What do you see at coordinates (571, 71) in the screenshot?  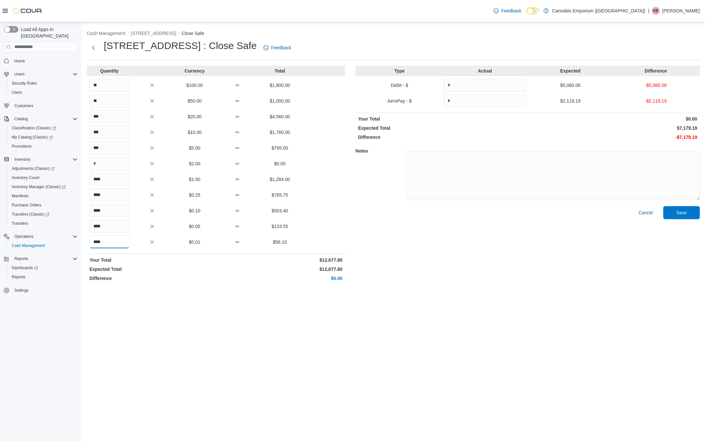 I see `p: Expected` at bounding box center [571, 71].